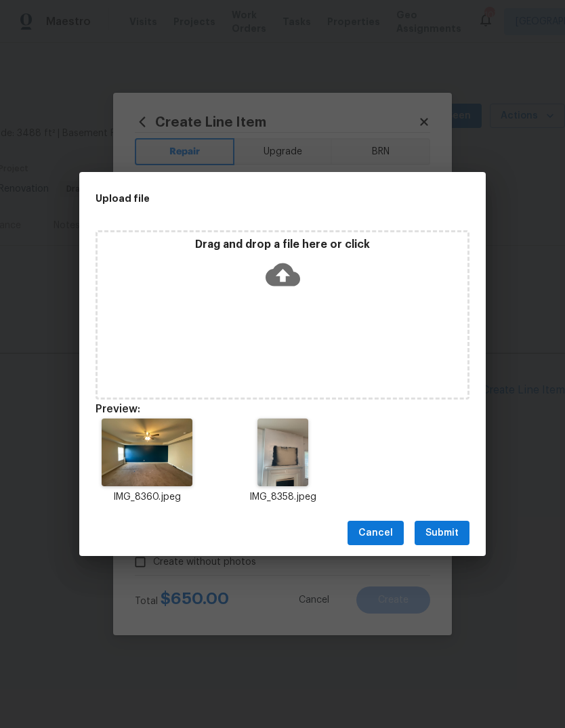 This screenshot has width=565, height=728. I want to click on img: Z, so click(146, 452).